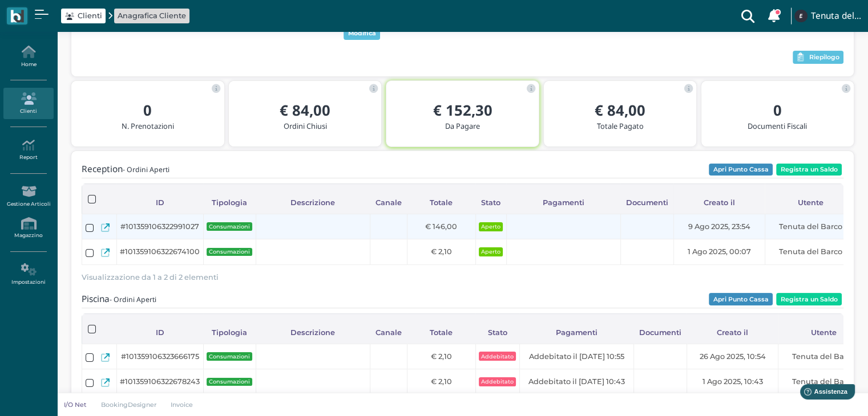 The height and width of the screenshot is (416, 868). I want to click on b: Modifica, so click(361, 33).